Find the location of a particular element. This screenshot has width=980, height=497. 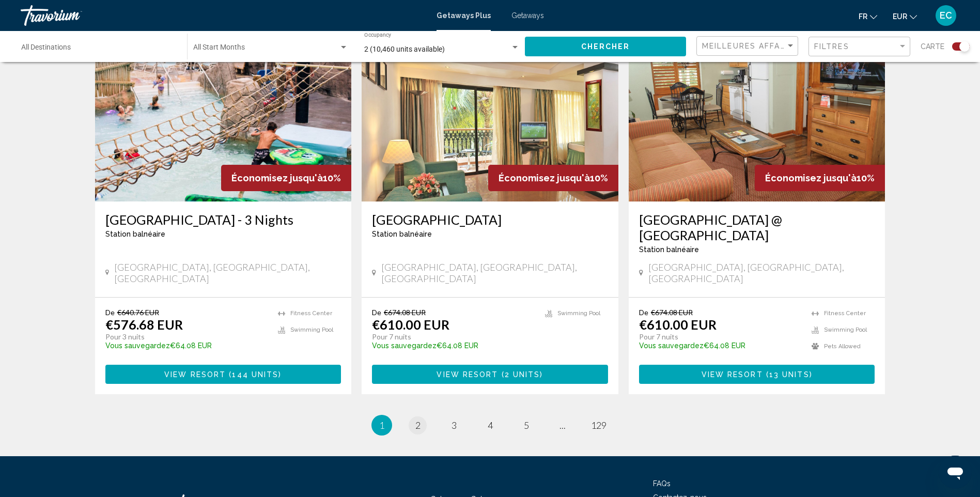

span: Filtres is located at coordinates (832, 47).